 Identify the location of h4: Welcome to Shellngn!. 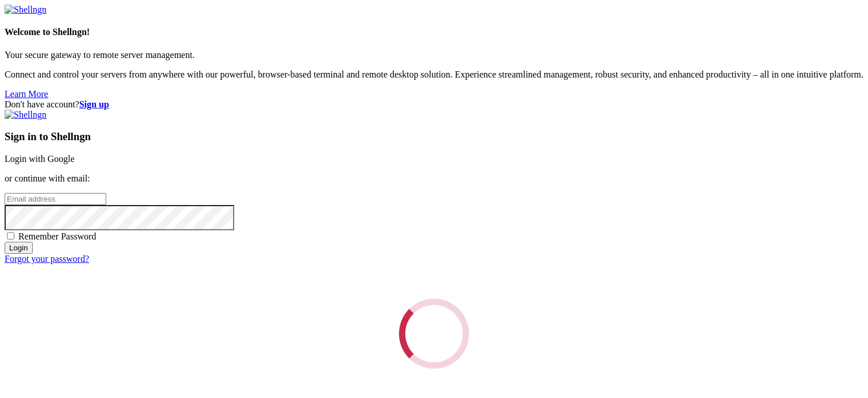
(434, 32).